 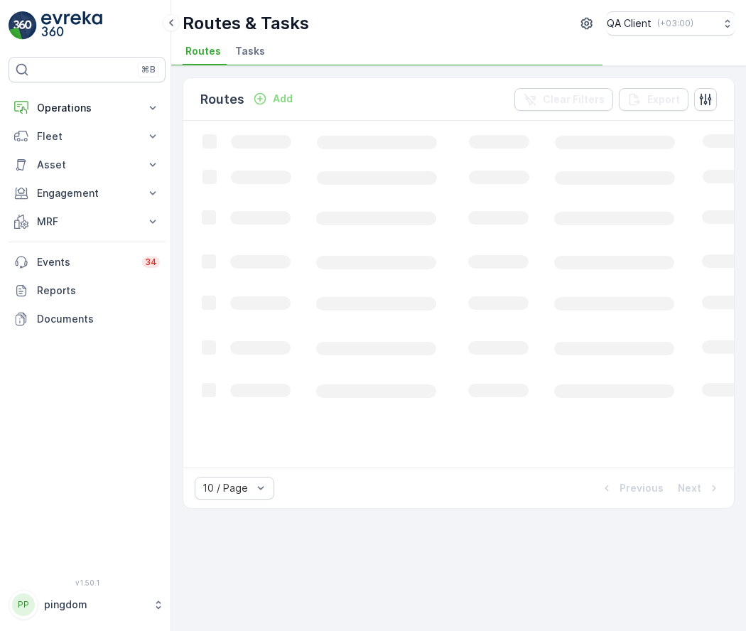 What do you see at coordinates (151, 262) in the screenshot?
I see `p: 34` at bounding box center [151, 262].